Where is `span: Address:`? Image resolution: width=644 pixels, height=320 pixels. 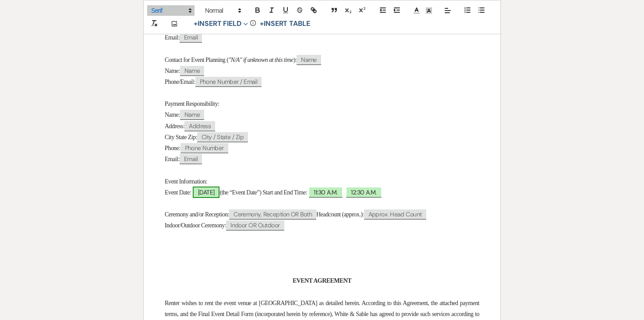
span: Address: is located at coordinates (175, 126).